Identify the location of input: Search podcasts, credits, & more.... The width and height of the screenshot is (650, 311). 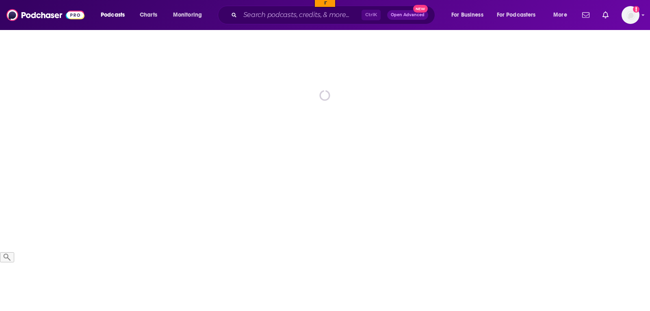
(300, 15).